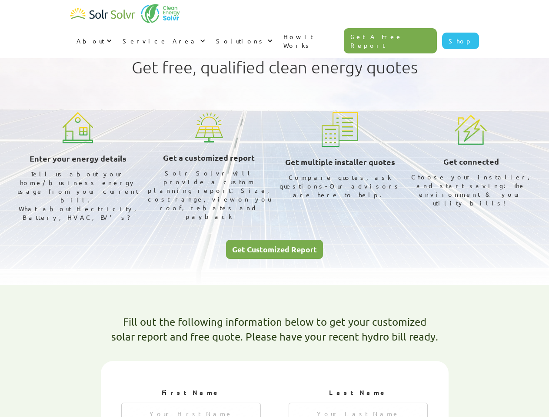 The image size is (549, 417). I want to click on h3: Get a customized report, so click(209, 158).